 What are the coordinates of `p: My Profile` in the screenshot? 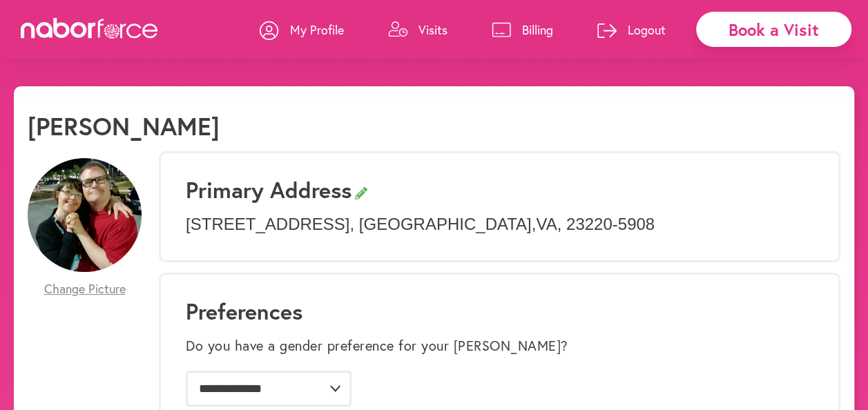 It's located at (317, 30).